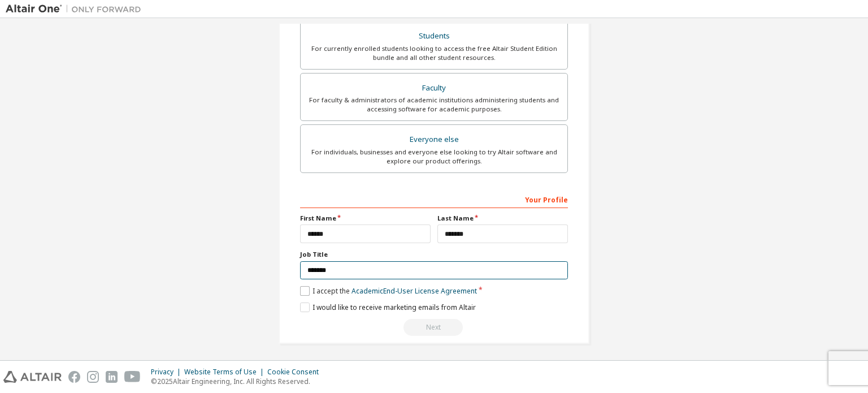 The width and height of the screenshot is (868, 393). I want to click on img: Altair One, so click(76, 9).